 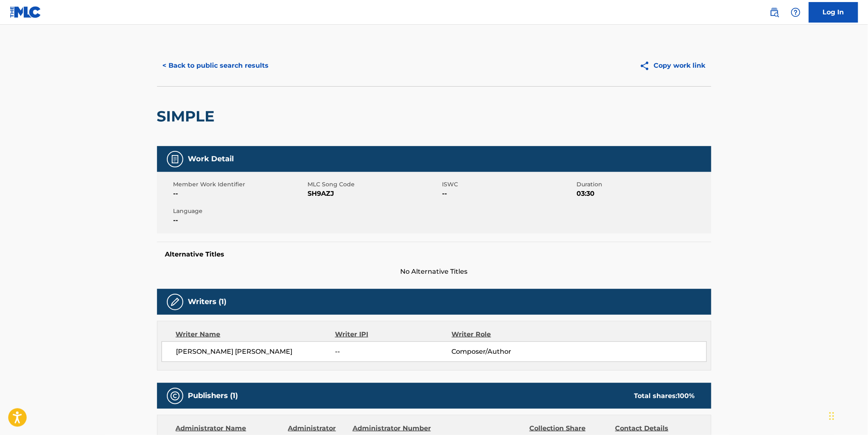 What do you see at coordinates (374, 193) in the screenshot?
I see `span: SH9AZJ` at bounding box center [374, 193].